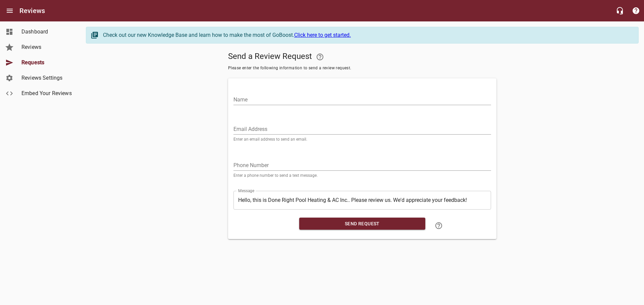 This screenshot has height=305, width=644. Describe the element at coordinates (362, 57) in the screenshot. I see `h5: Send a Review Request` at that location.